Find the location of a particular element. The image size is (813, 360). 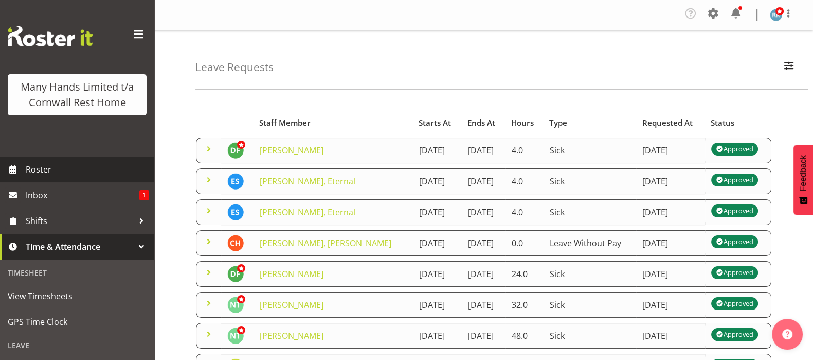

td: 24.0 is located at coordinates (525, 274).